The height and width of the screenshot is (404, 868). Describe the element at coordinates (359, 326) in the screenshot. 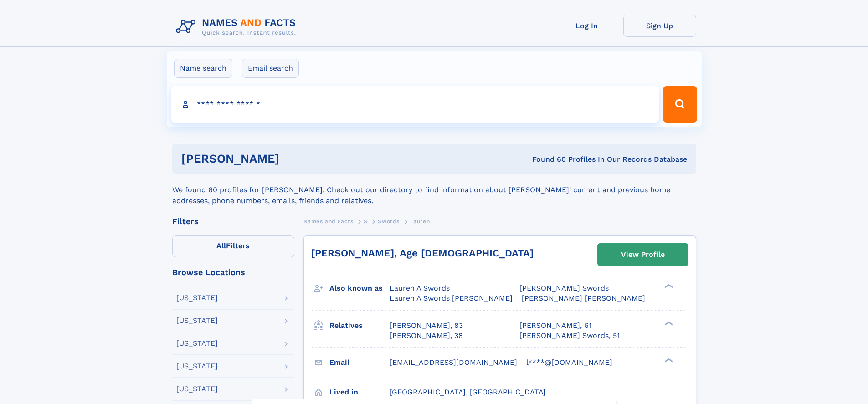

I see `h3: Relatives` at that location.